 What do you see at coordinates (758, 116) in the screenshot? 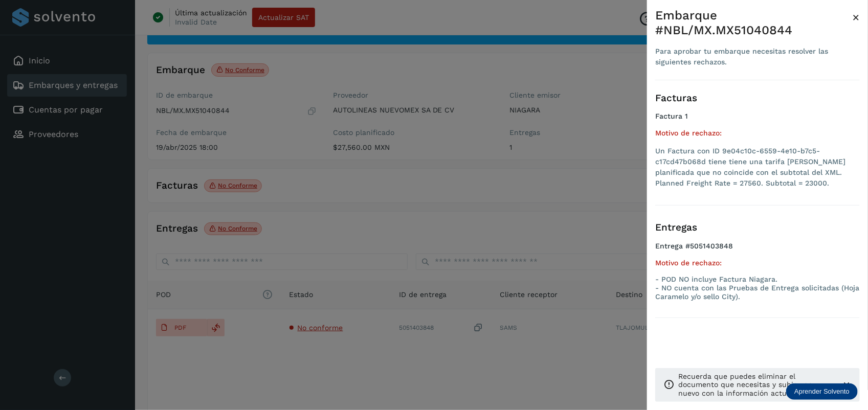
I see `h4: Factura 1` at bounding box center [758, 116].